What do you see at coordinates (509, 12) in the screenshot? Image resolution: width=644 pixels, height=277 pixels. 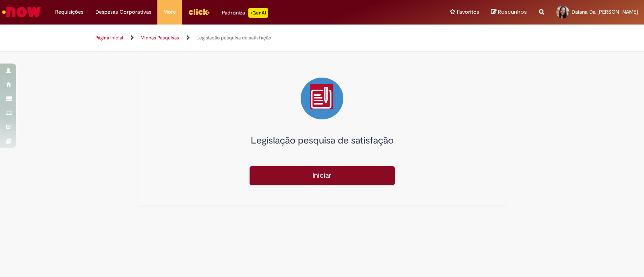 I see `a: Rascunhos` at bounding box center [509, 12].